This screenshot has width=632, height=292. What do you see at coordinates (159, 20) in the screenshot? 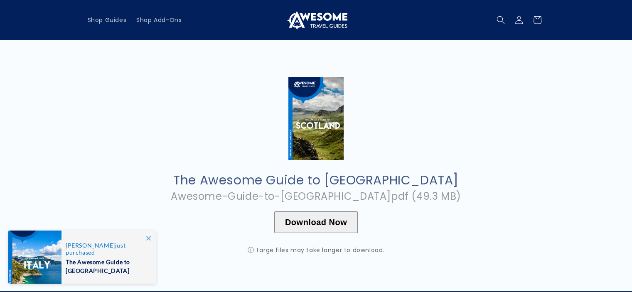
I see `span: Shop Add-Ons` at bounding box center [159, 20].